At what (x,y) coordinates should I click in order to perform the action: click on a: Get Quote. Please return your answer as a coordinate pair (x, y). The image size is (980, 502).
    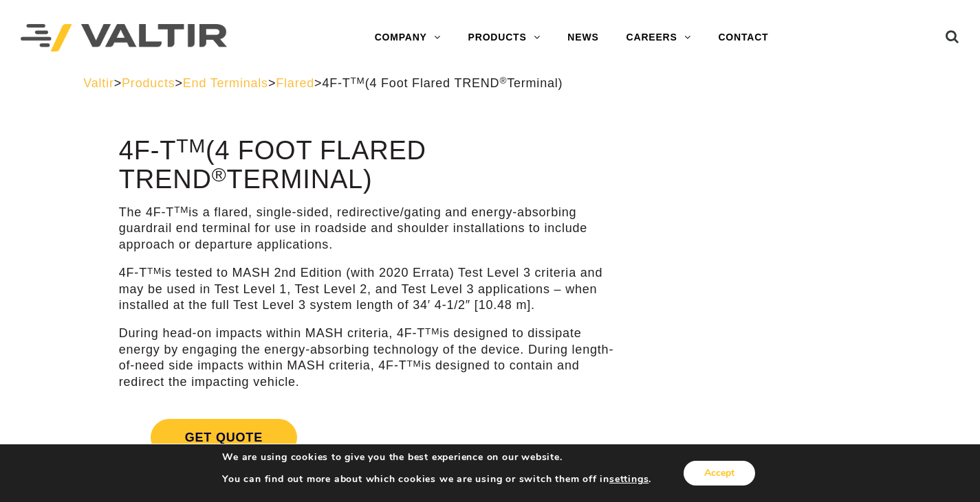
    Looking at the image, I should click on (367, 438).